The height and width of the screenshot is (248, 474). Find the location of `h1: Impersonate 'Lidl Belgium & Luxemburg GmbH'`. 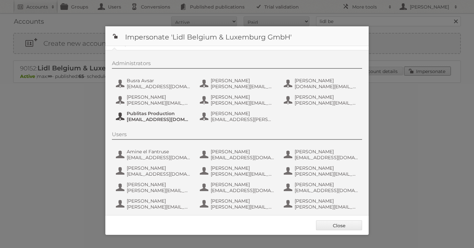

h1: Impersonate 'Lidl Belgium & Luxemburg GmbH' is located at coordinates (237, 36).